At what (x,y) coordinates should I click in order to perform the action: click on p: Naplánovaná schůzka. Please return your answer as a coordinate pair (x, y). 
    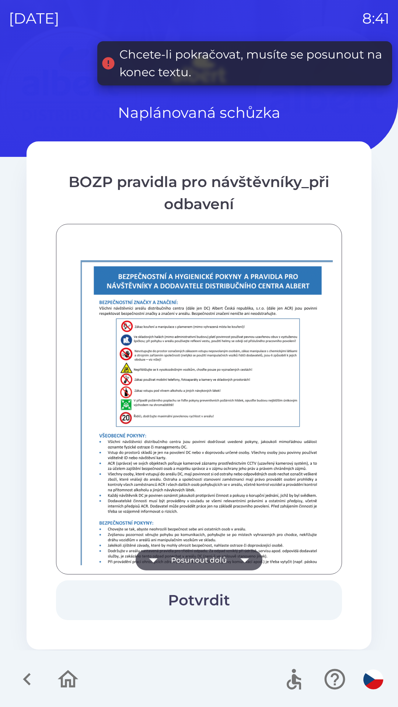
    Looking at the image, I should click on (199, 113).